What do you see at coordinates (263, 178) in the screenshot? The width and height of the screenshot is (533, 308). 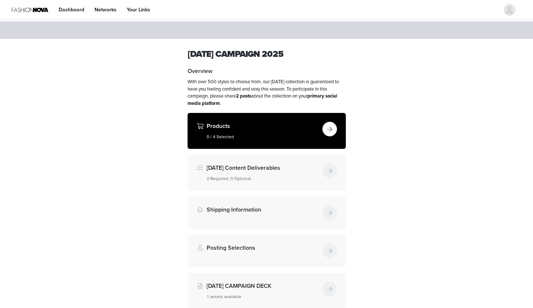 I see `h5: 2 Required, 0 Optional` at bounding box center [263, 178].